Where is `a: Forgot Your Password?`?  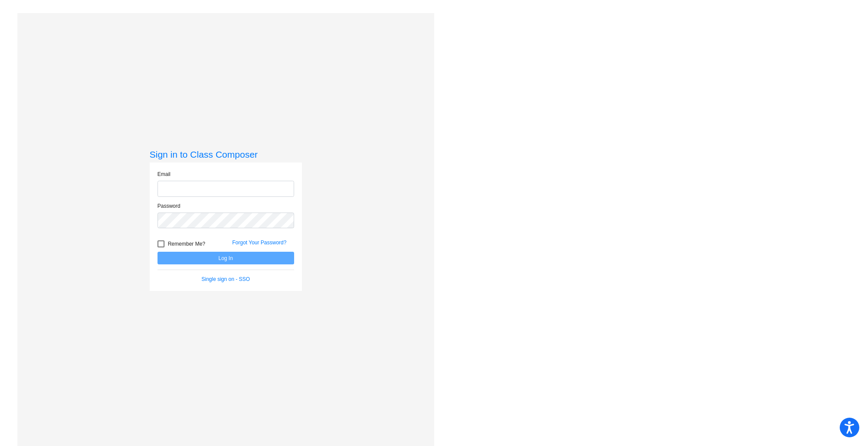 a: Forgot Your Password? is located at coordinates (260, 243).